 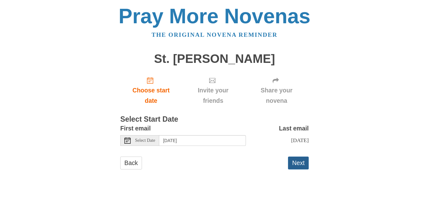 What do you see at coordinates (214, 35) in the screenshot?
I see `a: The original novena reminder` at bounding box center [214, 35].